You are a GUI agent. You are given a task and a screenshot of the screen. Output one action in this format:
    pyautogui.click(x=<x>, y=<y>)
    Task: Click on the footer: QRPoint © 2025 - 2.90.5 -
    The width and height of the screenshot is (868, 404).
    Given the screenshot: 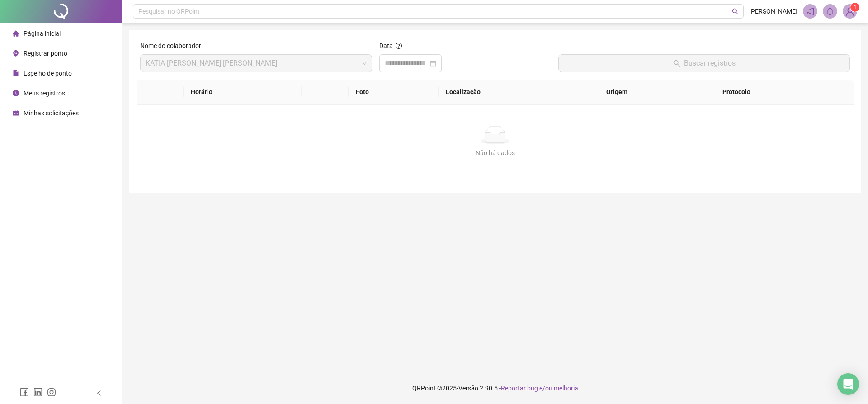 What is the action you would take?
    pyautogui.click(x=495, y=388)
    